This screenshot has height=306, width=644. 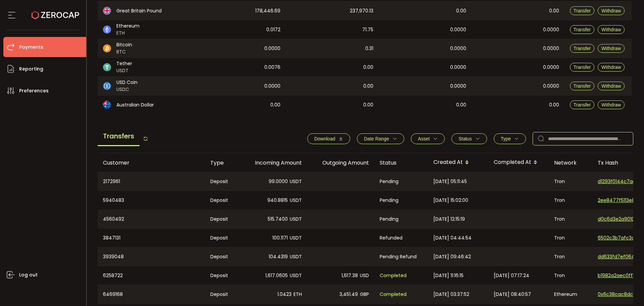 I want to click on div: Completed At, so click(x=519, y=162).